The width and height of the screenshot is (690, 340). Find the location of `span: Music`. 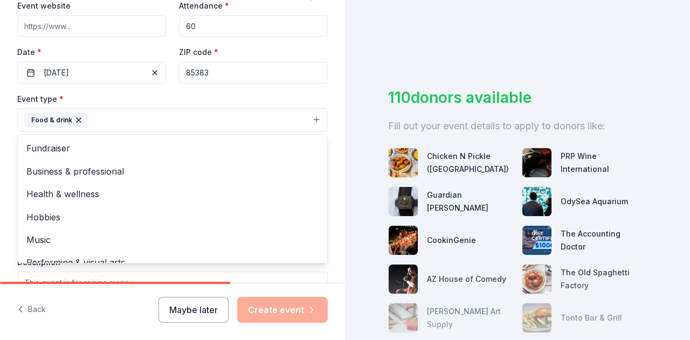

span: Music is located at coordinates (173, 240).